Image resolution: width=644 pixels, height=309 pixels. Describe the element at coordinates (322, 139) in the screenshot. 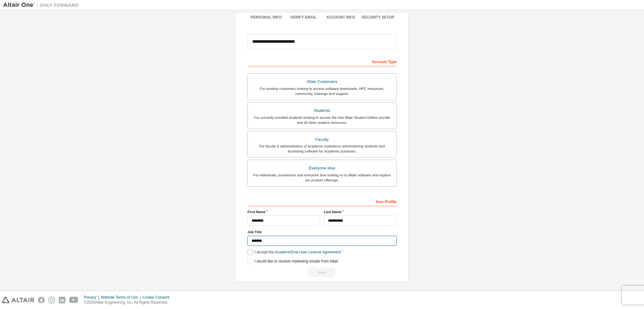

I see `div: Faculty` at that location.